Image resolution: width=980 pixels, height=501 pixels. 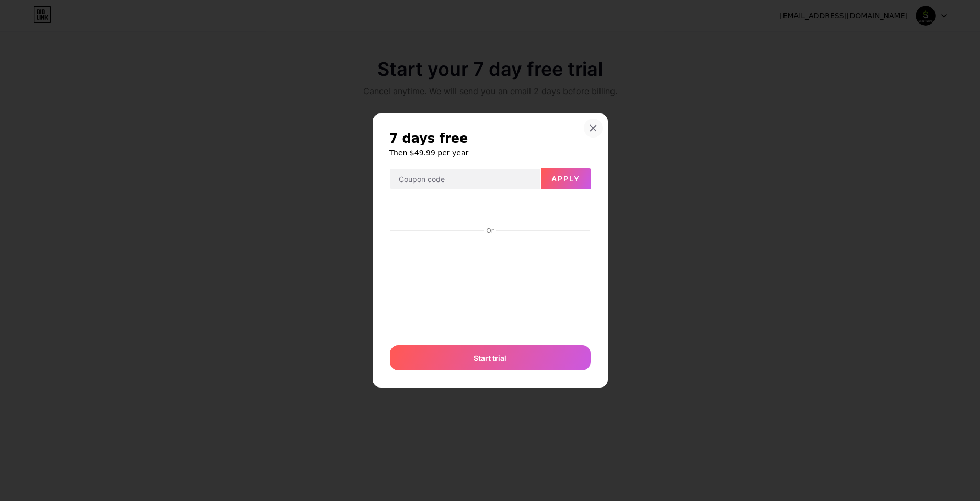 What do you see at coordinates (490, 152) in the screenshot?
I see `h6: Then $49.99 per year` at bounding box center [490, 152].